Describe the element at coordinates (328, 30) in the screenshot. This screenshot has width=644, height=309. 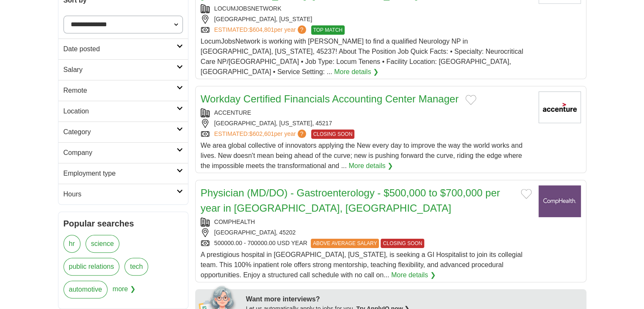
I see `span: TOP MATCH` at that location.